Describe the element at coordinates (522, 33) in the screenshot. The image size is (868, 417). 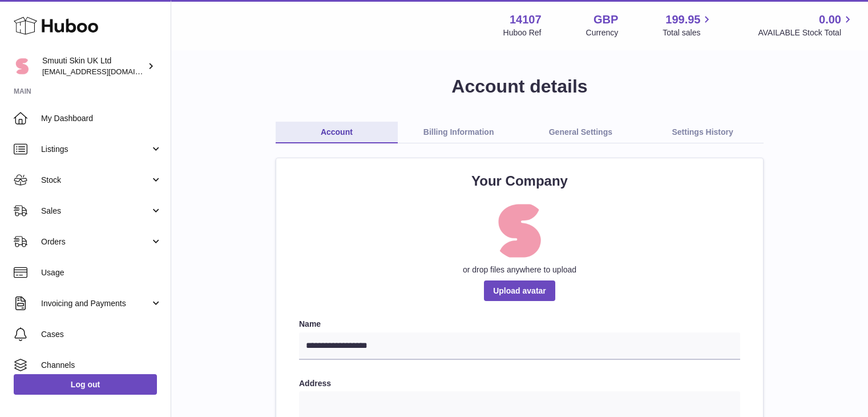
I see `div: Huboo Ref` at that location.